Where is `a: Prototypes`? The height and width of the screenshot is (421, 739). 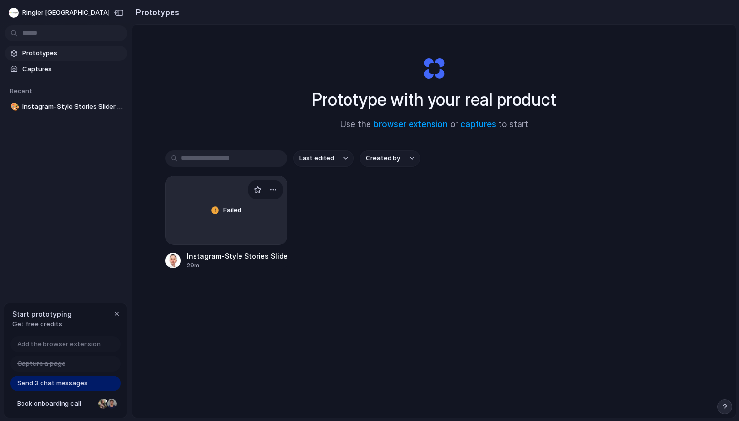
a: Prototypes is located at coordinates (66, 53).